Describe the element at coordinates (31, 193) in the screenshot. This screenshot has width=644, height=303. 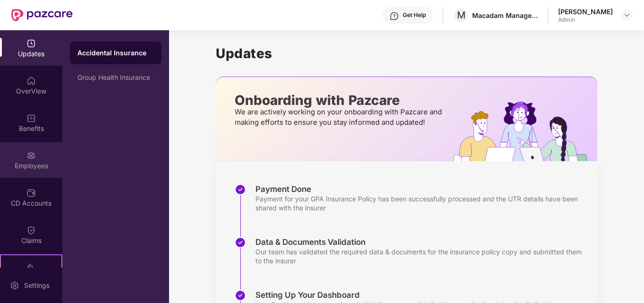
I see `img: svg+xml;base64,PHN2ZyBpZD0iQ0RfQWNjb3VudHMiIGRhdGEtbmFtZT0iQ0QgQWNjb3VudHMiIHhtbG5zPSJodHRwOi8vd3...` at that location.